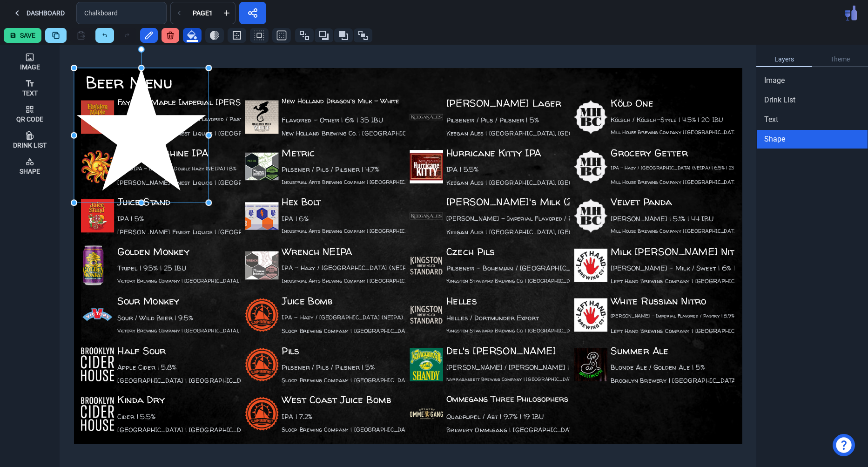 This screenshot has height=467, width=868. I want to click on button: Page1, so click(202, 13).